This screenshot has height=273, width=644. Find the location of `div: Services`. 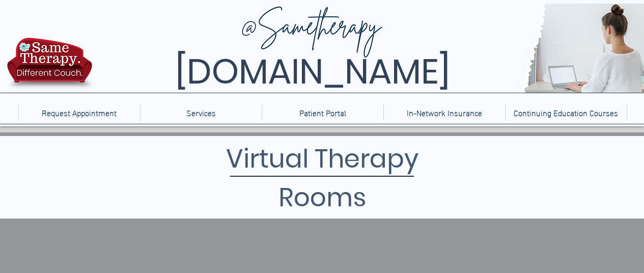

div: Services is located at coordinates (200, 113).